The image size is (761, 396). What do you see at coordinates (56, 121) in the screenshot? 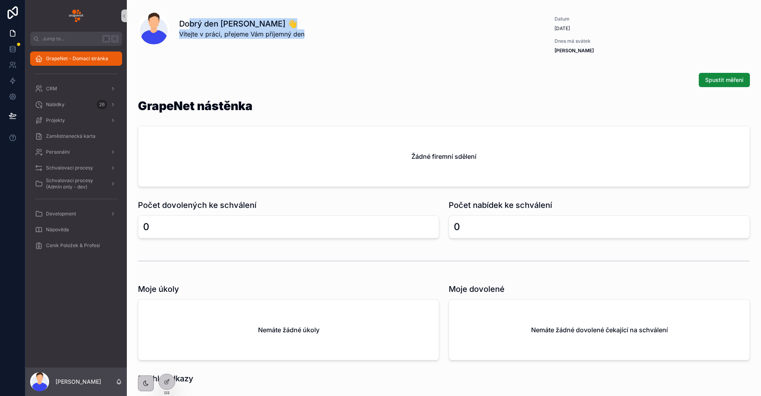
I see `span: Projekty` at bounding box center [56, 121].